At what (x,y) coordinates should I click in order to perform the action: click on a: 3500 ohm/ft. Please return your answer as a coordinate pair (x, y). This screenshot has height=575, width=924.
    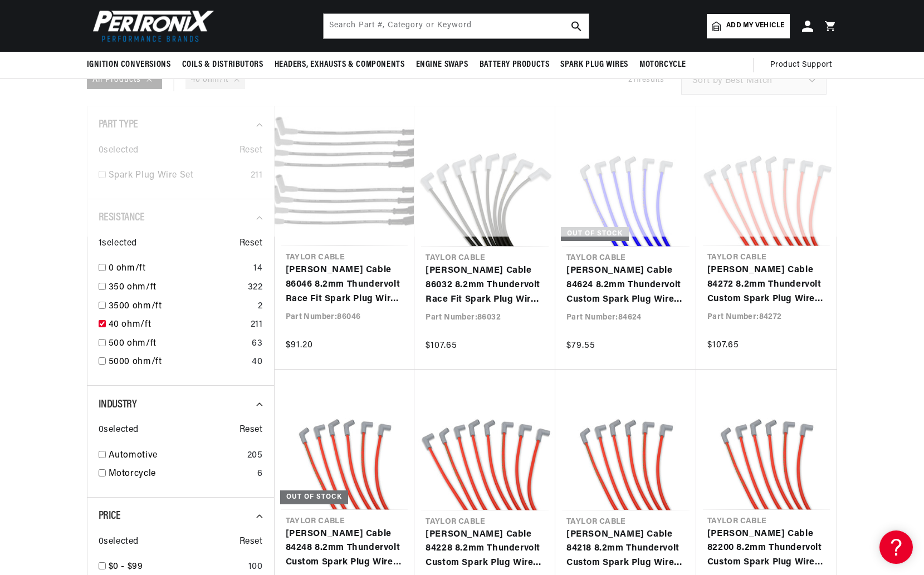
    Looking at the image, I should click on (182, 307).